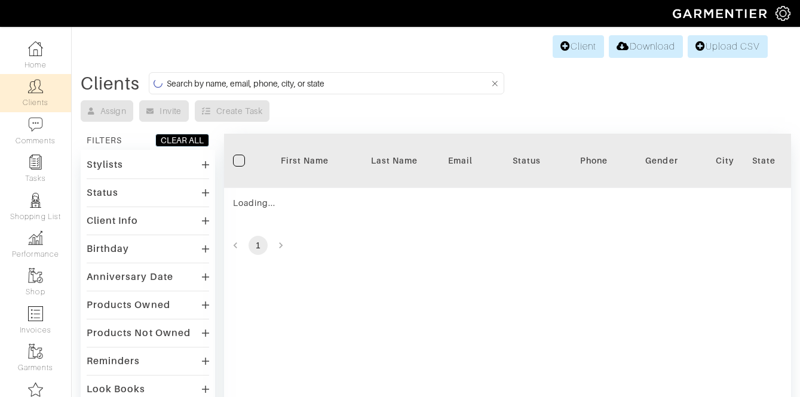  What do you see at coordinates (594, 161) in the screenshot?
I see `div: Phone` at bounding box center [594, 161].